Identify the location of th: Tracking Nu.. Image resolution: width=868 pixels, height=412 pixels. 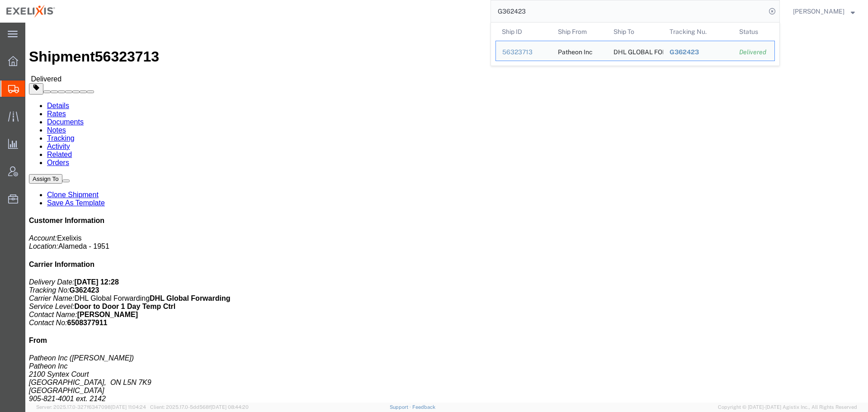
(698, 32).